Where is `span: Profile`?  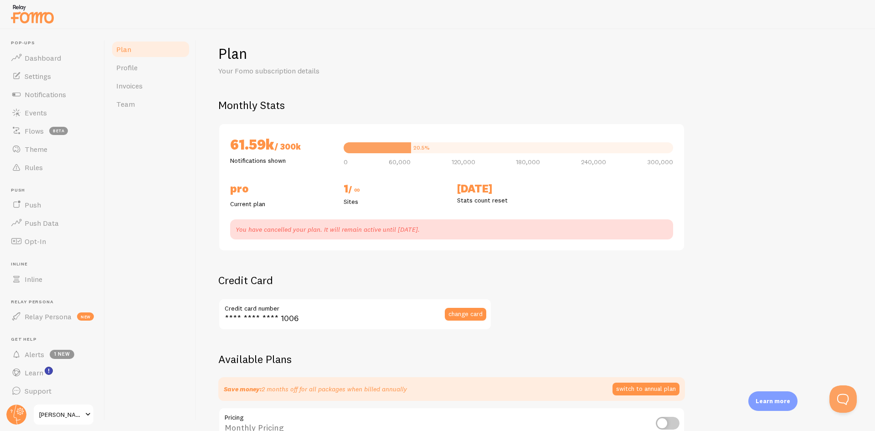 span: Profile is located at coordinates (127, 67).